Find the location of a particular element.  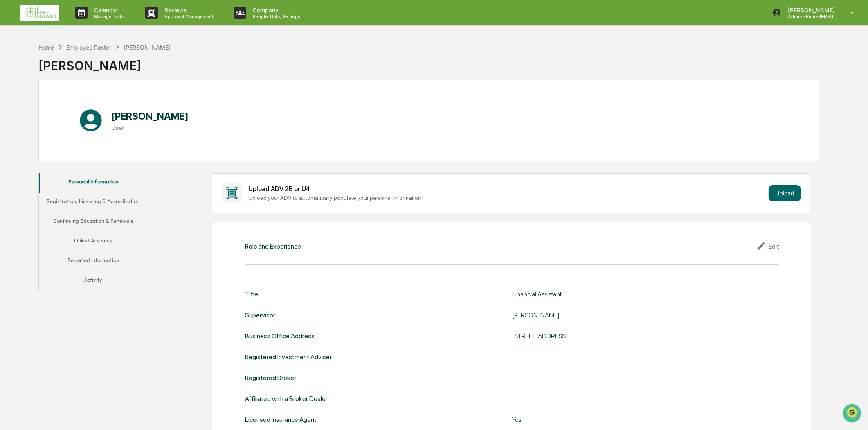

img: logo is located at coordinates (39, 13).